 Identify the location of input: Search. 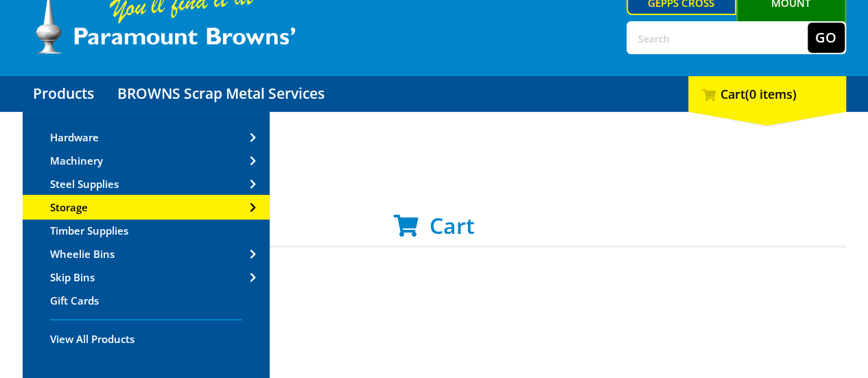
(718, 38).